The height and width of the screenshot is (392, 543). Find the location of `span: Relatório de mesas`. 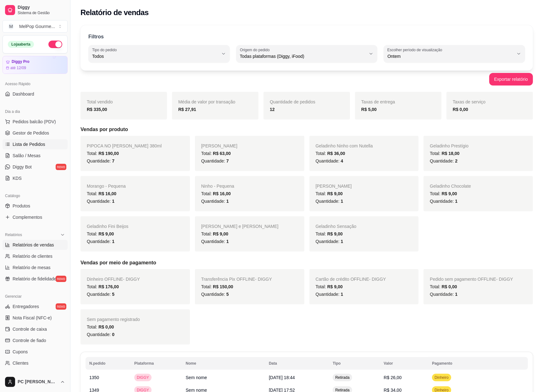

span: Relatório de mesas is located at coordinates (32, 267).